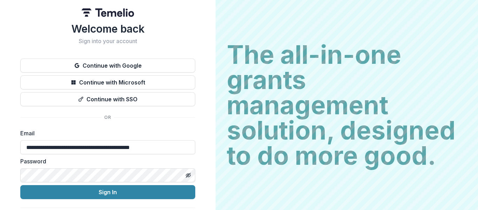  What do you see at coordinates (106, 133) in the screenshot?
I see `label: Email` at bounding box center [106, 133].